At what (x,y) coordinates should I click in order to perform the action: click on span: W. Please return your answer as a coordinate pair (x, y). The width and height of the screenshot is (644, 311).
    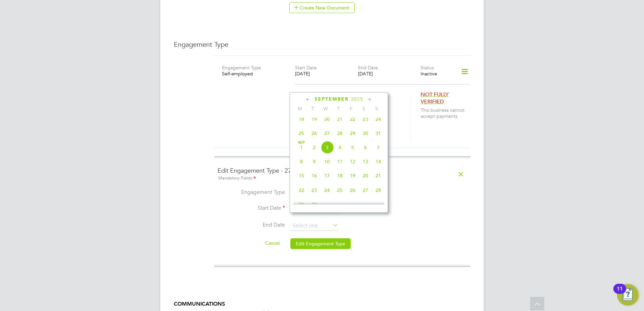
    Looking at the image, I should click on (326, 109).